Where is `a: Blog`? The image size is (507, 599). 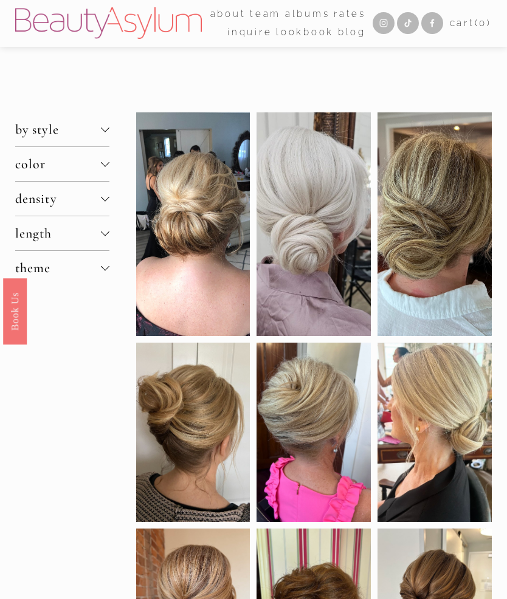
a: Blog is located at coordinates (352, 32).